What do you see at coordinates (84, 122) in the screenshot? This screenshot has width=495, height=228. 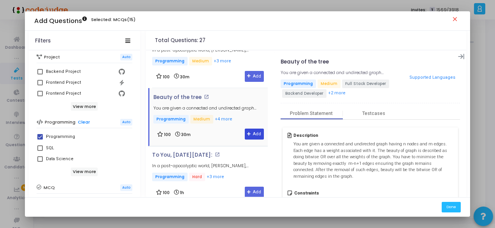 I see `a: Clear` at bounding box center [84, 122].